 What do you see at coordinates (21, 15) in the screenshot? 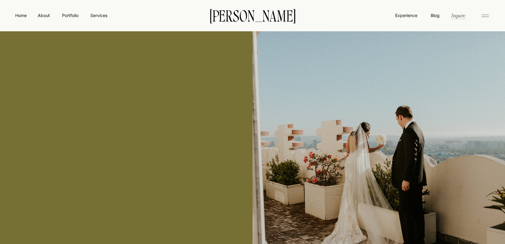
I see `a: Home` at bounding box center [21, 15].